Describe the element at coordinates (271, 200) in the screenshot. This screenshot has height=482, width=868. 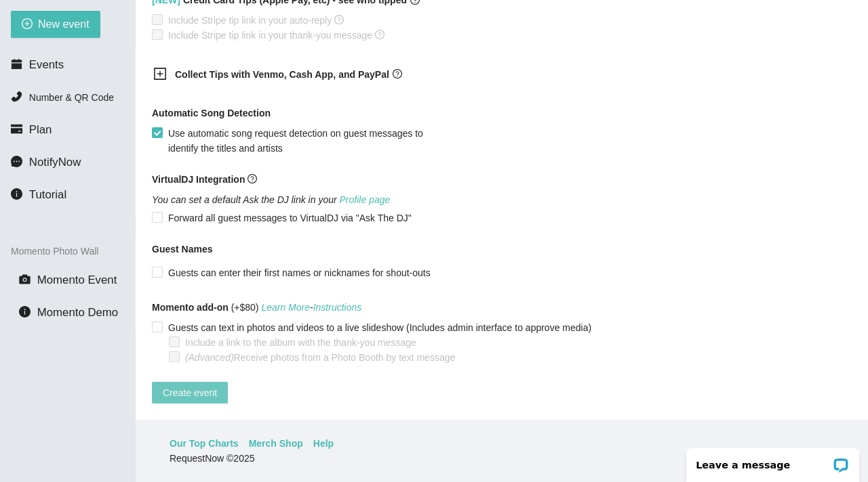
I see `i: You can set a default Ask the DJ link in your` at that location.